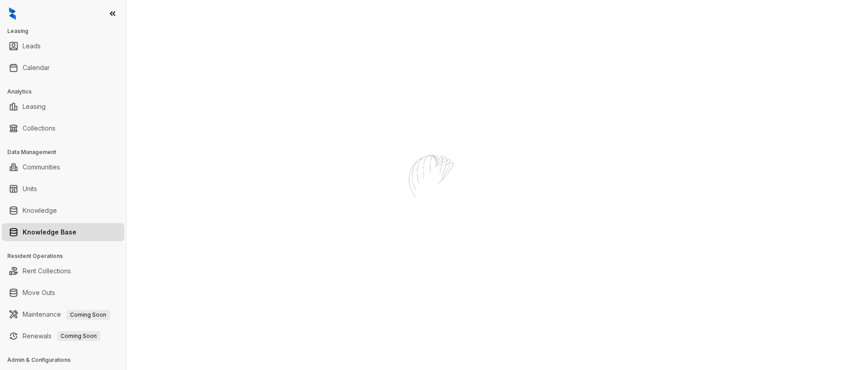 The image size is (868, 370). What do you see at coordinates (46, 271) in the screenshot?
I see `a: Rent Collections` at bounding box center [46, 271].